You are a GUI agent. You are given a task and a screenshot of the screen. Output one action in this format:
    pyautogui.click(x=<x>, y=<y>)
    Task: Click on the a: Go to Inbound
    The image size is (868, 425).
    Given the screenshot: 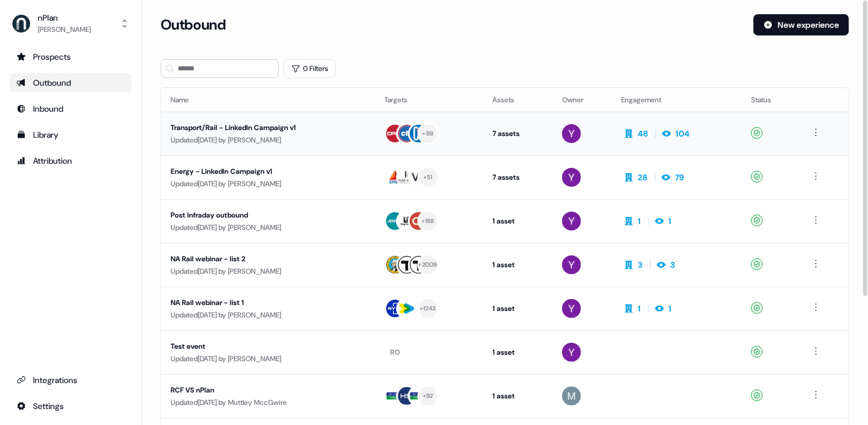 What is the action you would take?
    pyautogui.click(x=70, y=109)
    